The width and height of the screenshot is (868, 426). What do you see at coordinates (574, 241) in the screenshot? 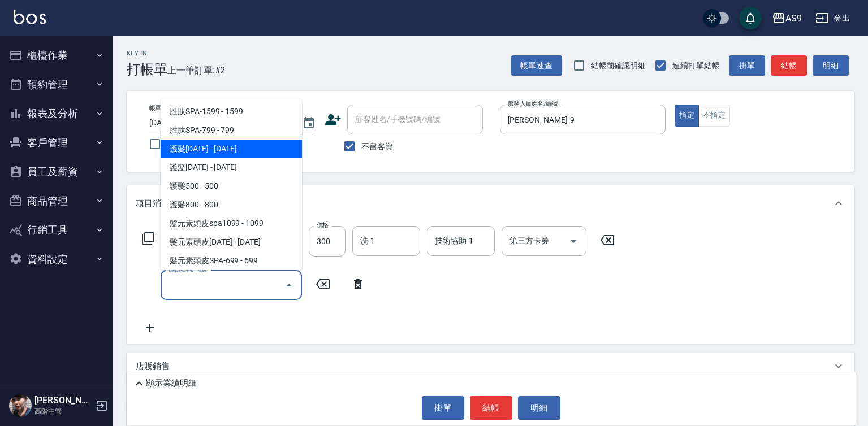
I see `button: Open` at bounding box center [574, 241].